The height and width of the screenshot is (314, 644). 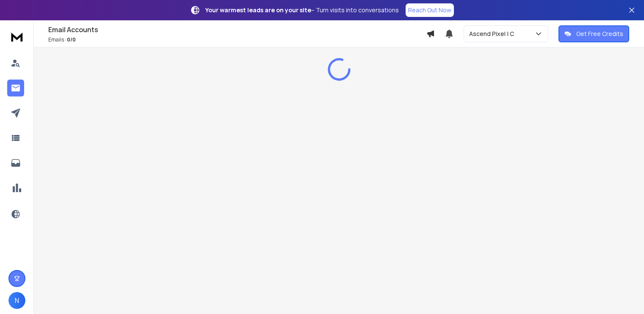 What do you see at coordinates (302, 10) in the screenshot?
I see `p: – Turn visits into conversations` at bounding box center [302, 10].